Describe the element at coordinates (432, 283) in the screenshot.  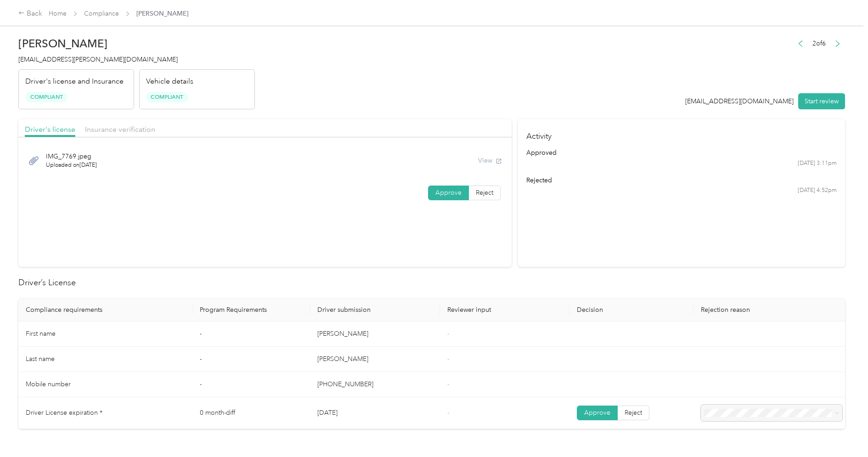
I see `h2: Driver’s License` at that location.